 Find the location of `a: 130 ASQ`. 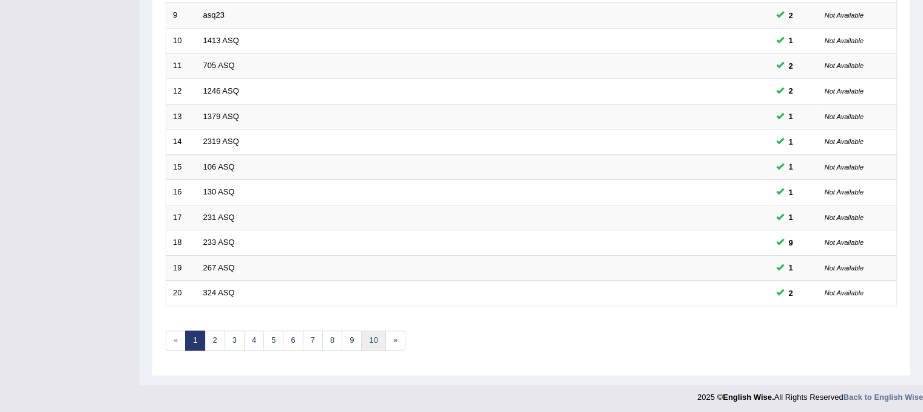

a: 130 ASQ is located at coordinates (219, 191).